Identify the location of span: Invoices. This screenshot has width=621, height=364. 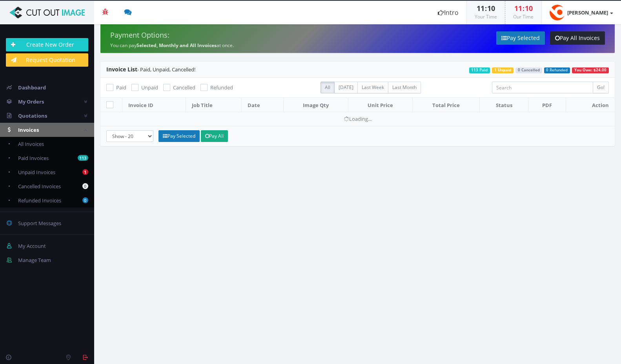
(28, 130).